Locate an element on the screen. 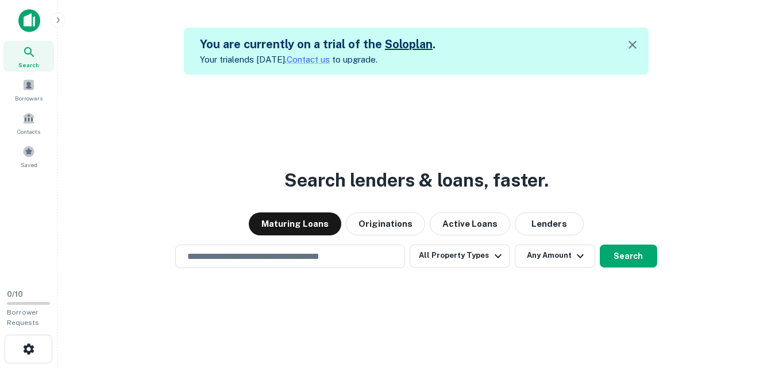 This screenshot has height=368, width=775. button: Maturing Loans is located at coordinates (295, 224).